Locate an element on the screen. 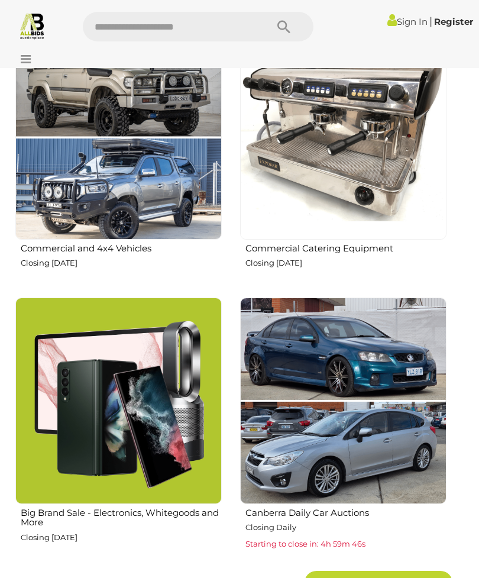  p: Closing Daily is located at coordinates (346, 527).